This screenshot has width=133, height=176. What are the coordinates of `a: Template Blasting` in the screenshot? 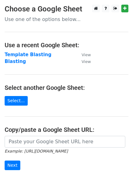 It's located at (28, 55).